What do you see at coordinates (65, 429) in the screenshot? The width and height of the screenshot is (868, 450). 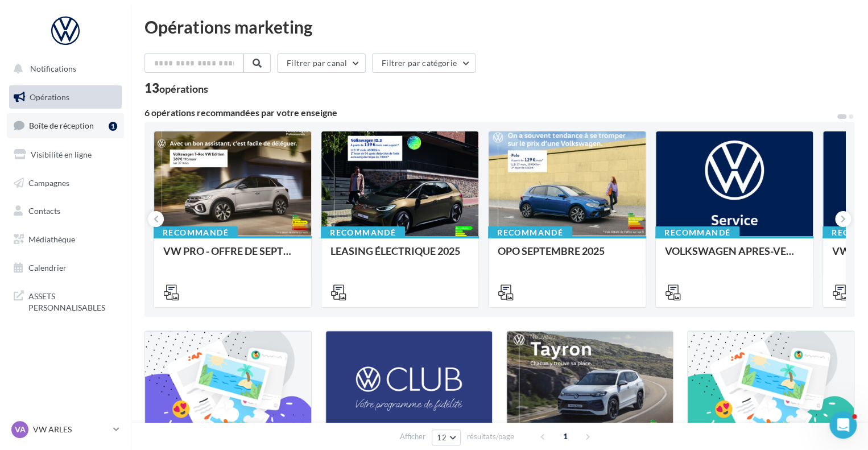 I see `a: VA VW ARLES` at bounding box center [65, 429].